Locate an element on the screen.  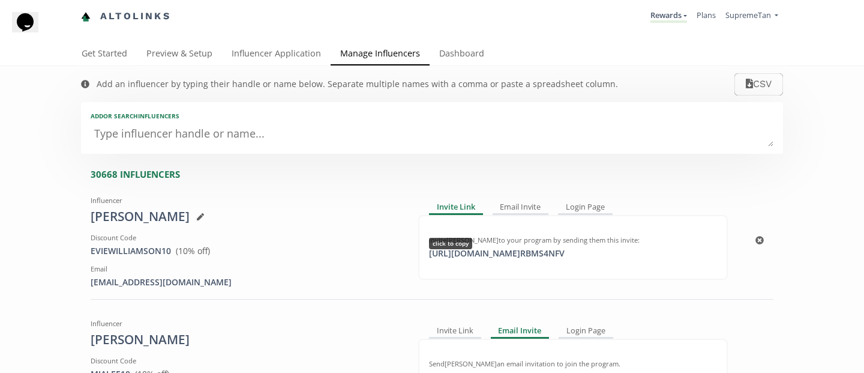
a: Altolinks is located at coordinates (126, 16).